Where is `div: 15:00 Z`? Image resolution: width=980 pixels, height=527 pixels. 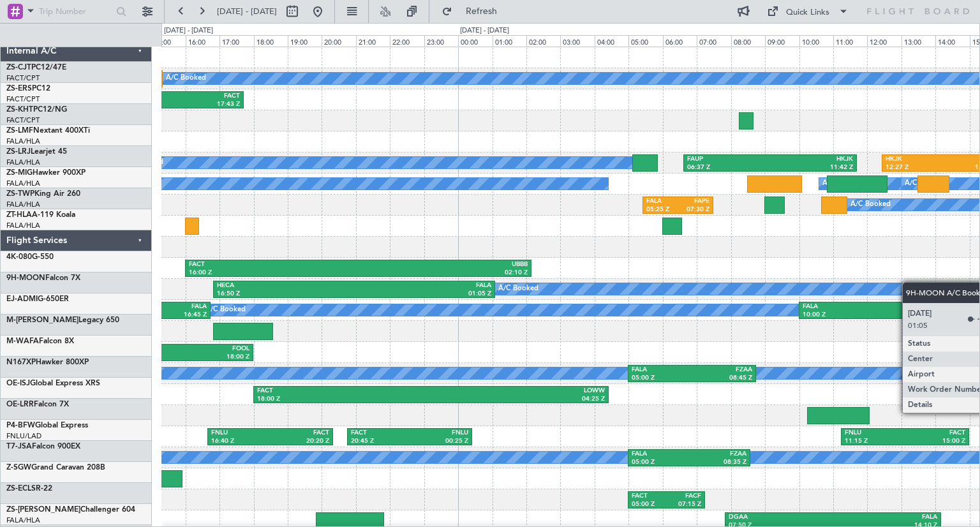
div: 15:00 Z is located at coordinates (935, 441).